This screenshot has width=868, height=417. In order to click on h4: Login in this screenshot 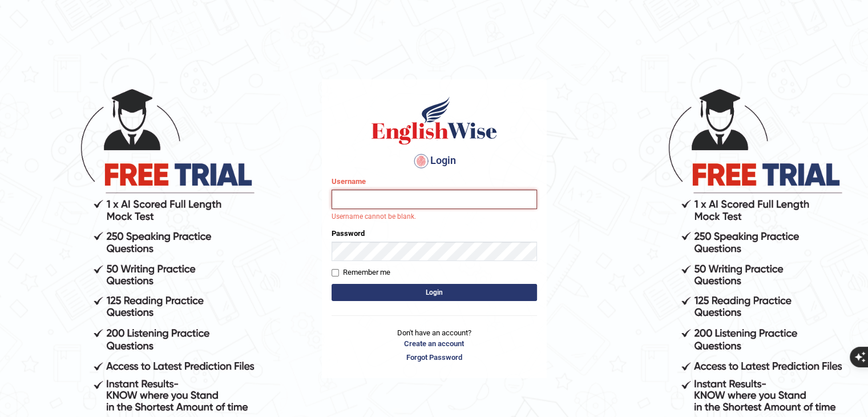, I will do `click(434, 161)`.